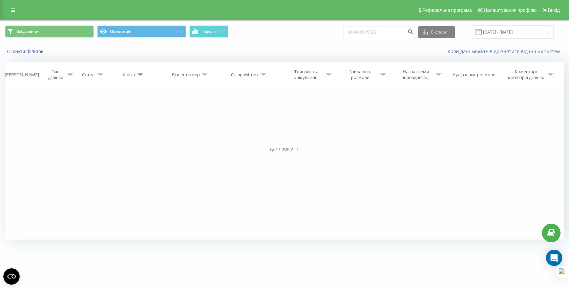  What do you see at coordinates (209, 31) in the screenshot?
I see `span: Графік` at bounding box center [209, 31].